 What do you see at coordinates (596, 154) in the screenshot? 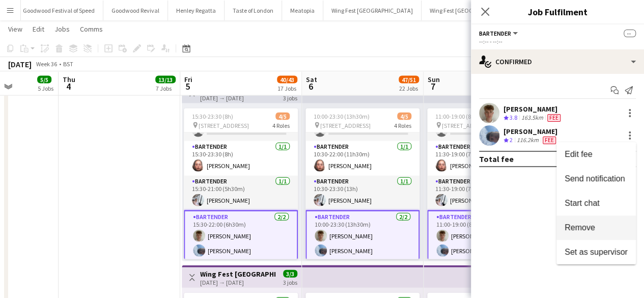
I see `button: Edit fee` at bounding box center [596, 154].